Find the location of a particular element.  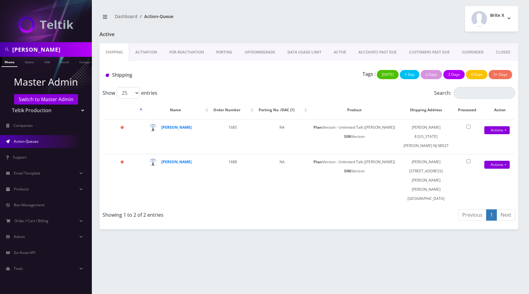

a: Previous is located at coordinates (472, 215).